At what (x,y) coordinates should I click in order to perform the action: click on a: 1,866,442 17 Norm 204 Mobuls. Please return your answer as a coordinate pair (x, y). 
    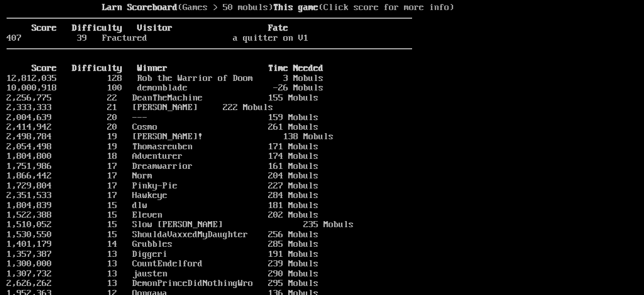
    Looking at the image, I should click on (162, 176).